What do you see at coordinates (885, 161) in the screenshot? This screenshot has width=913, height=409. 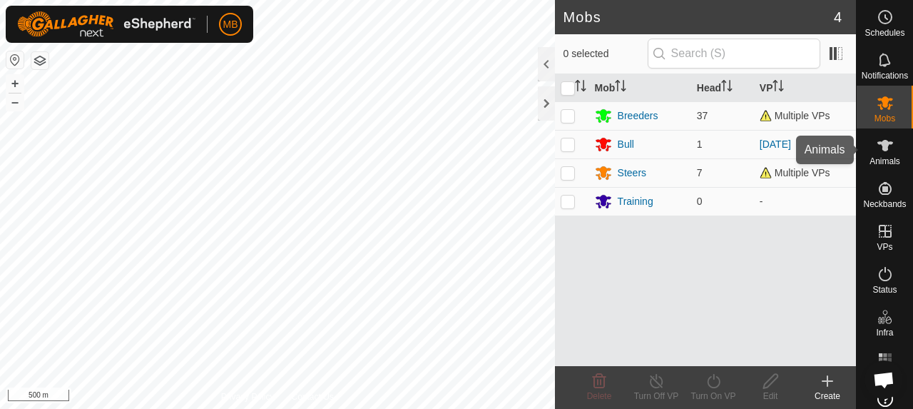 I see `span: Animals` at bounding box center [885, 161].